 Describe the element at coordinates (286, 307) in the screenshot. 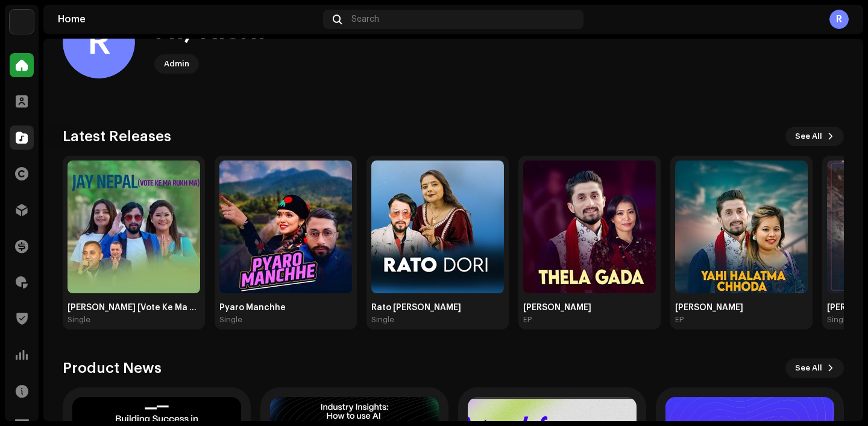

I see `div: Pyaro Manchhe` at that location.